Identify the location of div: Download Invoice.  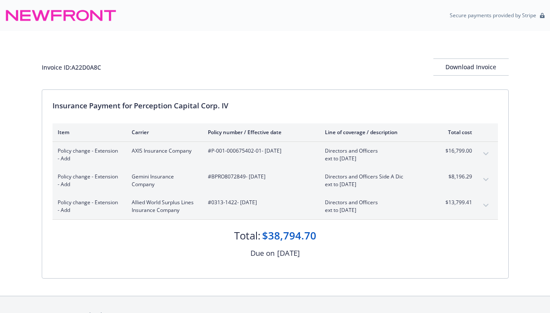
(470, 67).